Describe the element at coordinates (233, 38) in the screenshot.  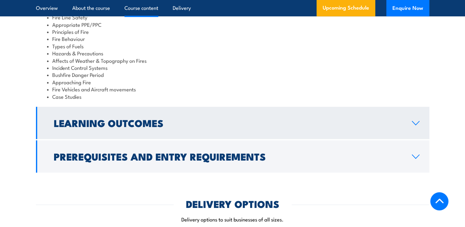
I see `li: Fire Behaviour` at that location.